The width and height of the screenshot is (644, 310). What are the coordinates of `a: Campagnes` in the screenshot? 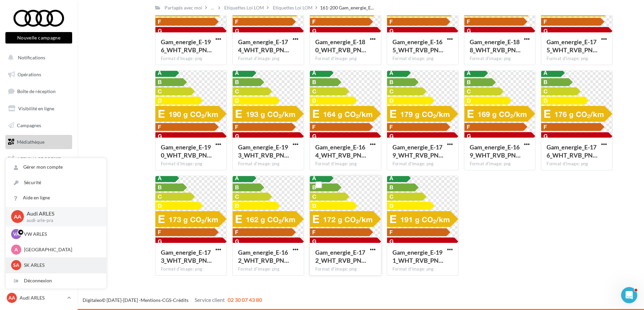 It's located at (39, 125).